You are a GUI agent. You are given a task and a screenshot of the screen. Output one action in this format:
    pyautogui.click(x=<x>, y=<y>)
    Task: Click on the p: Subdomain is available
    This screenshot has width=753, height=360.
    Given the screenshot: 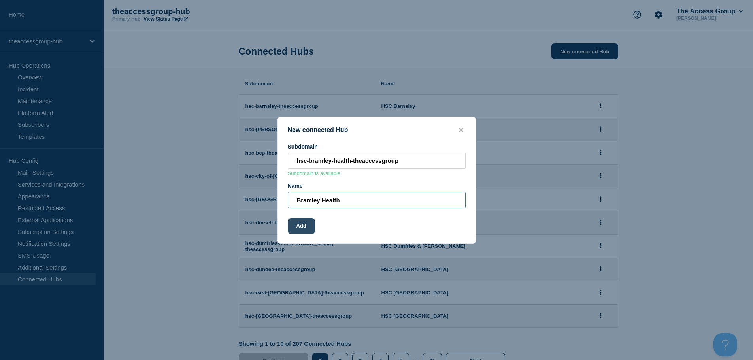 What is the action you would take?
    pyautogui.click(x=376, y=173)
    